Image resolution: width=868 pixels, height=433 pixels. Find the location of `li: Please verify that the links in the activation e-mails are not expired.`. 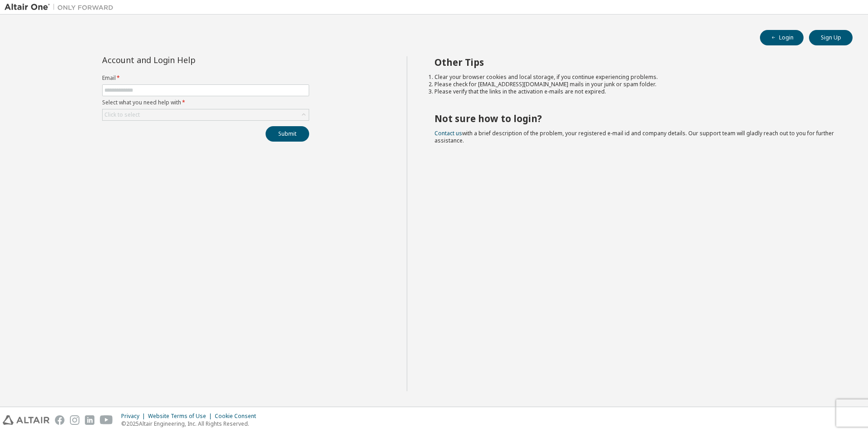

li: Please verify that the links in the activation e-mails are not expired. is located at coordinates (636, 92).